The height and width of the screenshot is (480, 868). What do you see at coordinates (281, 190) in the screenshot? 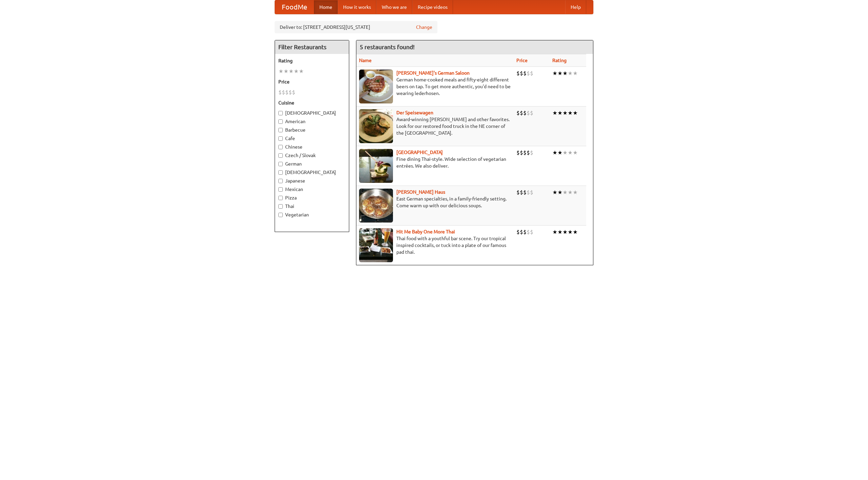
I see `input: Mexican` at bounding box center [281, 190].